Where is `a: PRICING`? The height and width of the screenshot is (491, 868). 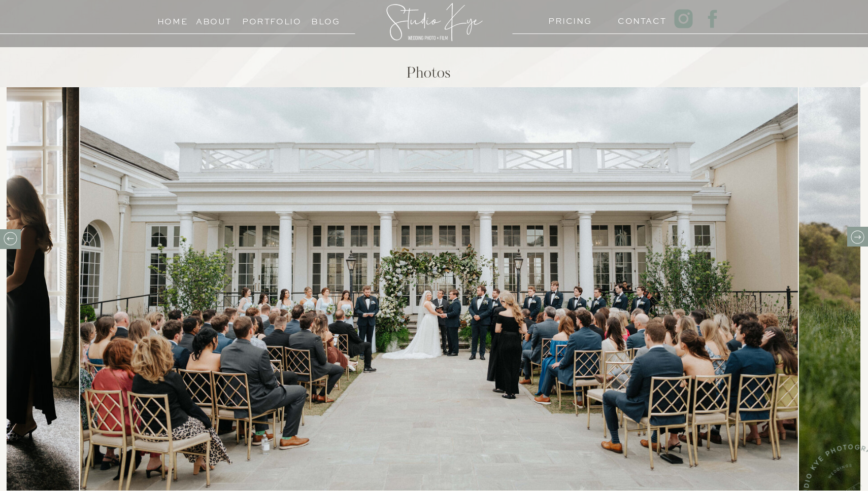
a: PRICING is located at coordinates (568, 18).